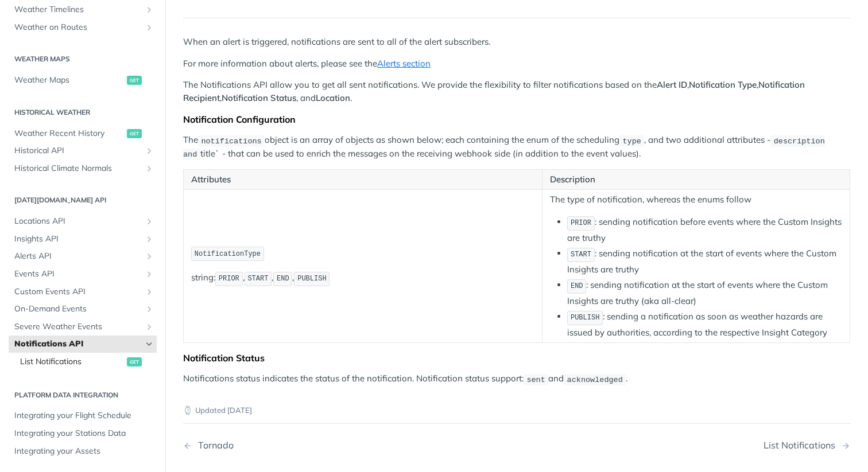 This screenshot has width=868, height=472. Describe the element at coordinates (517, 147) in the screenshot. I see `p: The object is an array of objects as shown below; each containing the enum of the scheduling , an...` at that location.